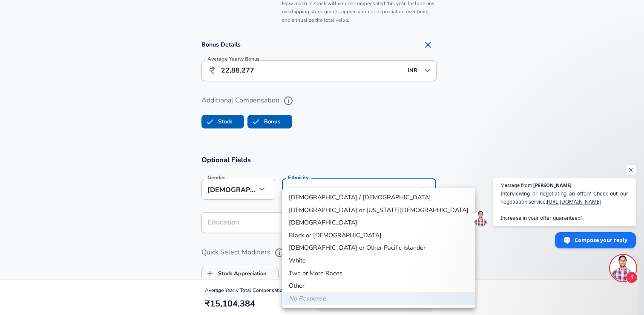  Describe the element at coordinates (378, 273) in the screenshot. I see `li: Two or More Races` at that location.